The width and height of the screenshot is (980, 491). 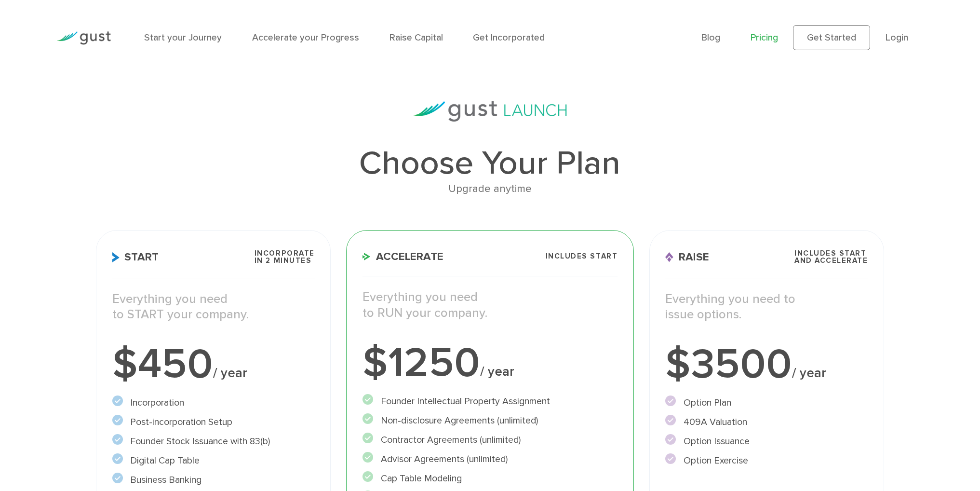 I want to click on span: Raise, so click(x=687, y=257).